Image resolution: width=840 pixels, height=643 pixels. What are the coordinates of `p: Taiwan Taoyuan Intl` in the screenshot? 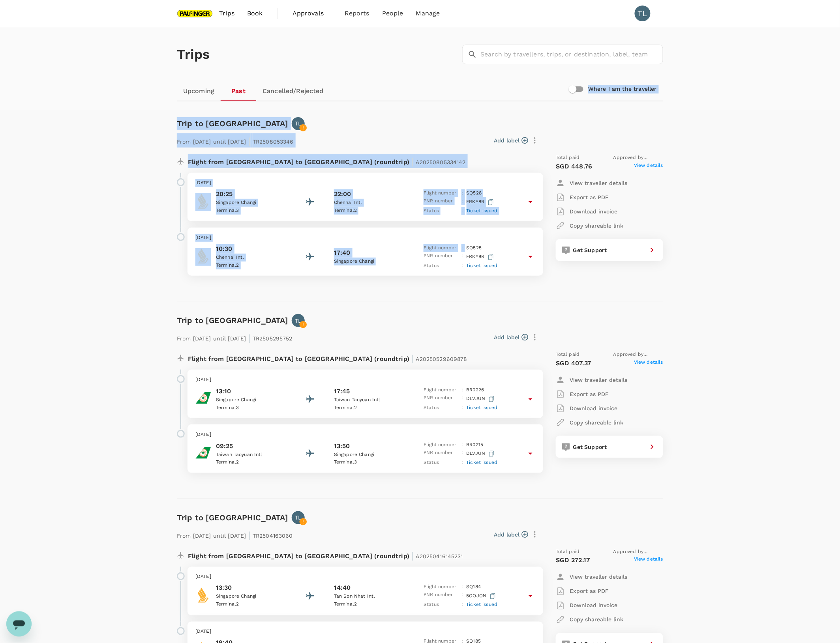 It's located at (251, 455).